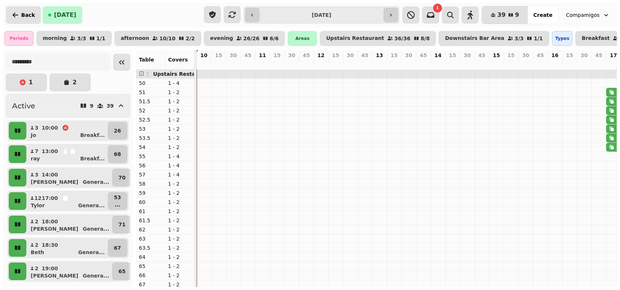 This screenshot has height=290, width=620. What do you see at coordinates (543, 15) in the screenshot?
I see `span: Create` at bounding box center [543, 15].